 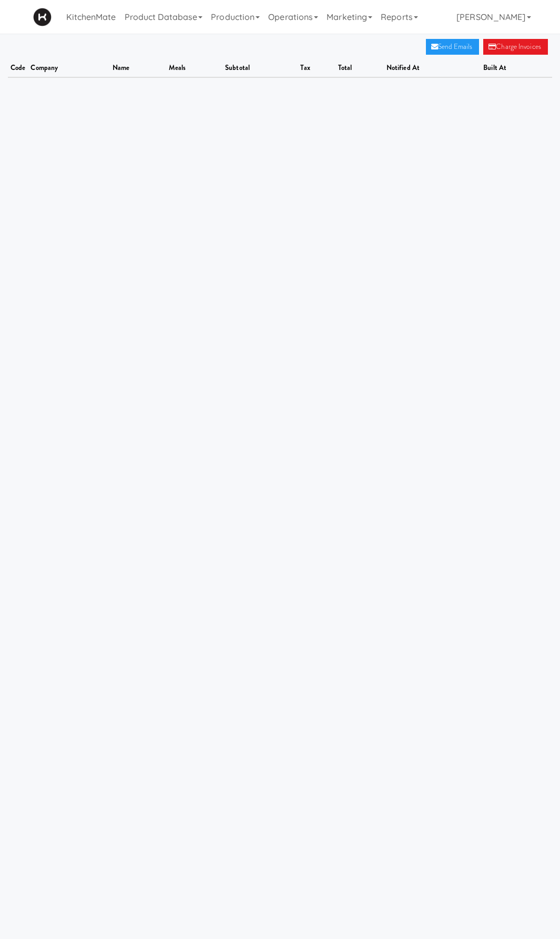 I want to click on th: tax, so click(x=316, y=68).